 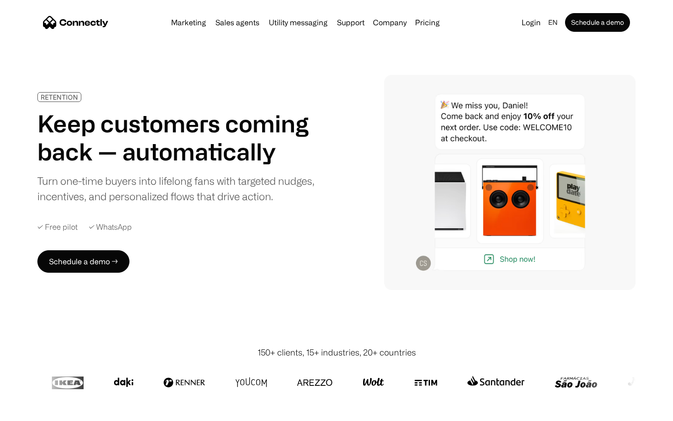 What do you see at coordinates (427, 22) in the screenshot?
I see `a: Pricing` at bounding box center [427, 22].